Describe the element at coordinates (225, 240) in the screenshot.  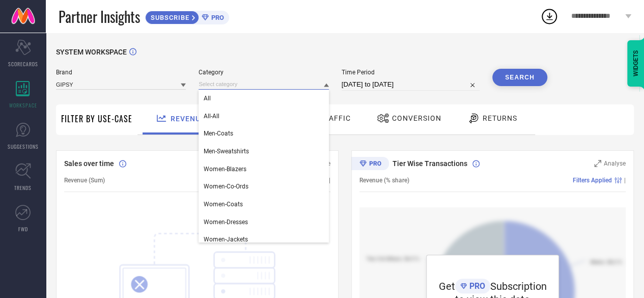
I see `span: Women-Jackets` at that location.